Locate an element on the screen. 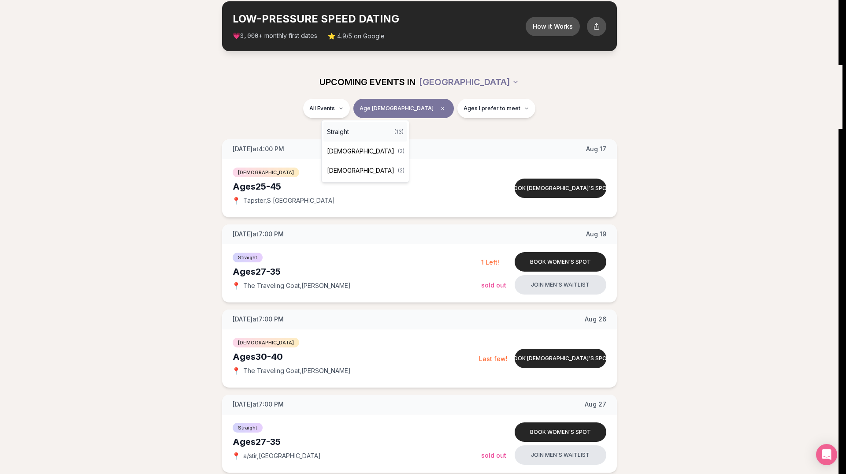  span: Straight is located at coordinates (338, 132).